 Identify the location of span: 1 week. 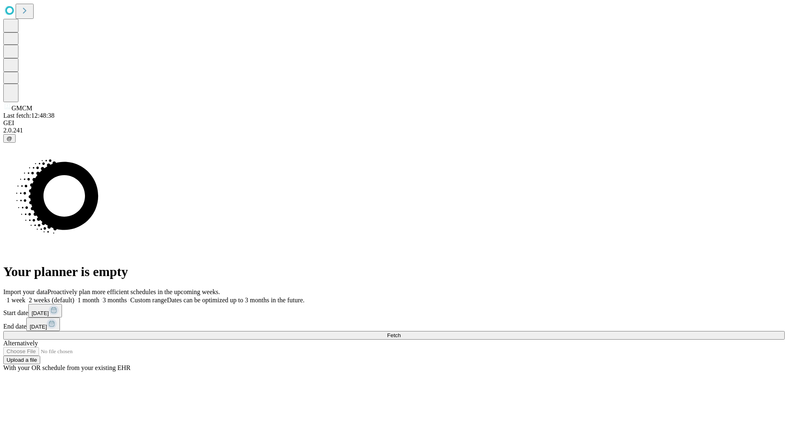
(16, 300).